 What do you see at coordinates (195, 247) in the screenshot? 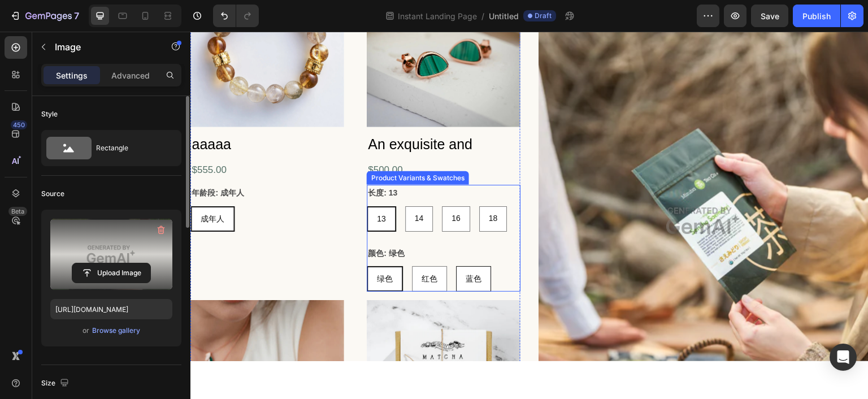
I see `span: 绿色` at bounding box center [195, 247].